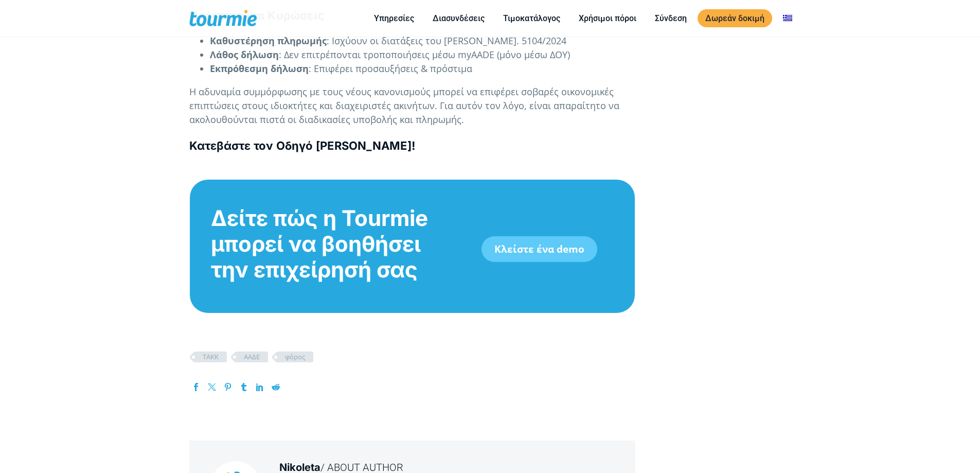 The image size is (980, 473). What do you see at coordinates (671, 18) in the screenshot?
I see `a: Σύνδεση` at bounding box center [671, 18].